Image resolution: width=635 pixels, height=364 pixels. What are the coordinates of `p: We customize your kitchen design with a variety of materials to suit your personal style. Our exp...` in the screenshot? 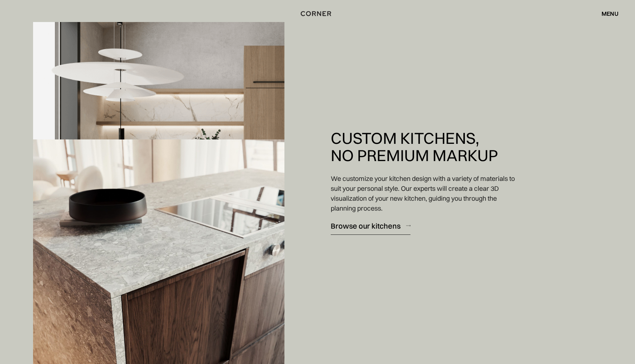 It's located at (425, 193).